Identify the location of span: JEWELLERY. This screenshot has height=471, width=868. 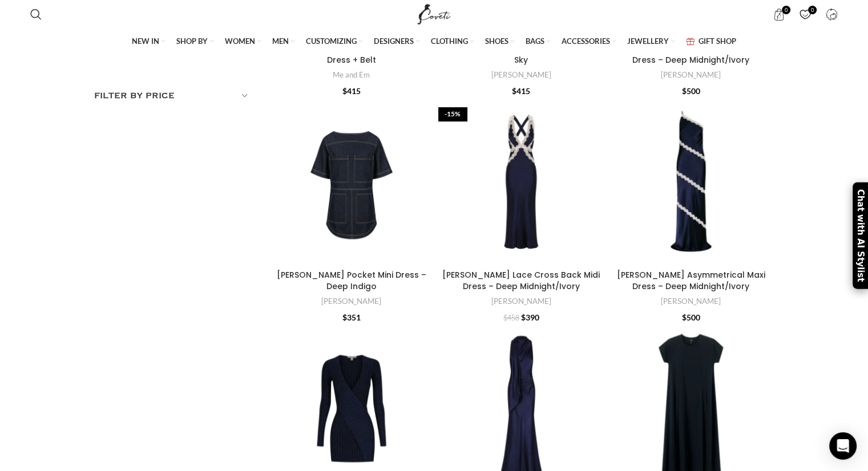
(647, 41).